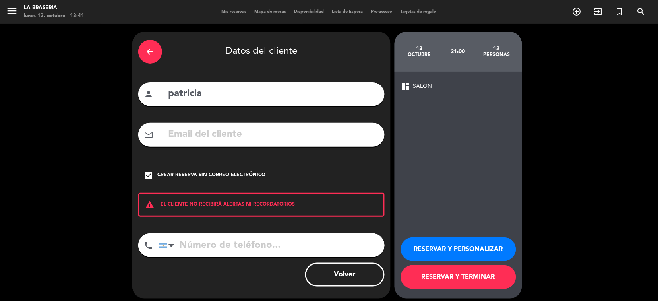 The image size is (658, 301). Describe the element at coordinates (309, 12) in the screenshot. I see `span: Disponibilidad` at that location.